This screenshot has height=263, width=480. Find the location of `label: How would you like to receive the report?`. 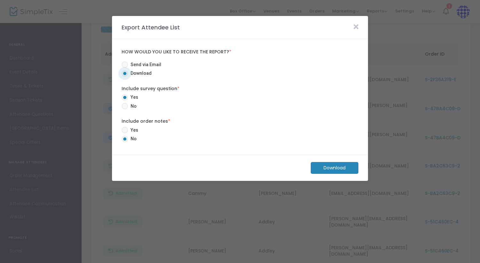

label: How would you like to receive the report? is located at coordinates (240, 52).